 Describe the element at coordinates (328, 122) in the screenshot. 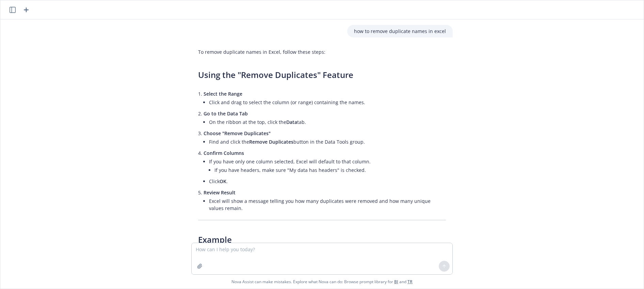

I see `li: On the ribbon at the top, click the tab.` at that location.